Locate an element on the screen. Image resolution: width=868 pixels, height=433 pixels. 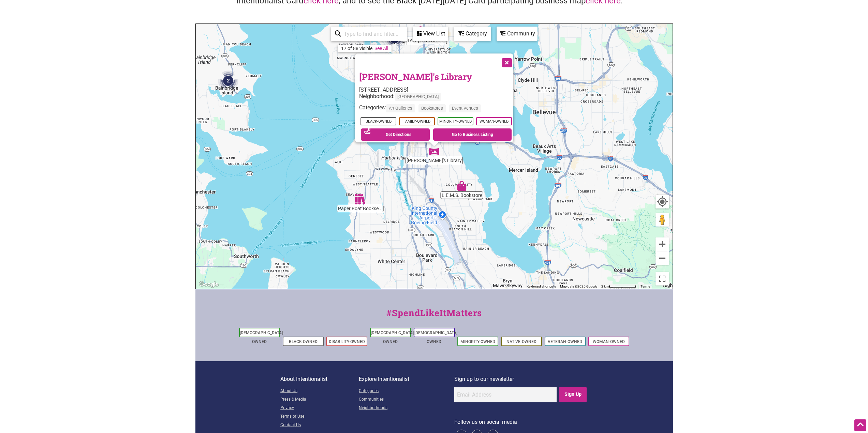
button: Zoom in is located at coordinates (662, 245).